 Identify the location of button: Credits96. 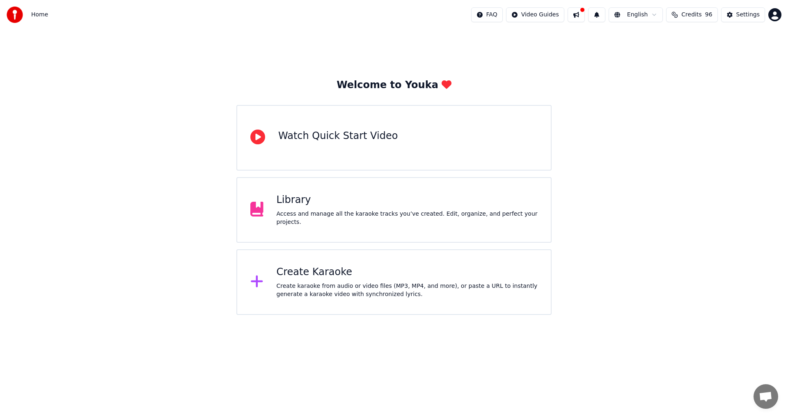
(692, 15).